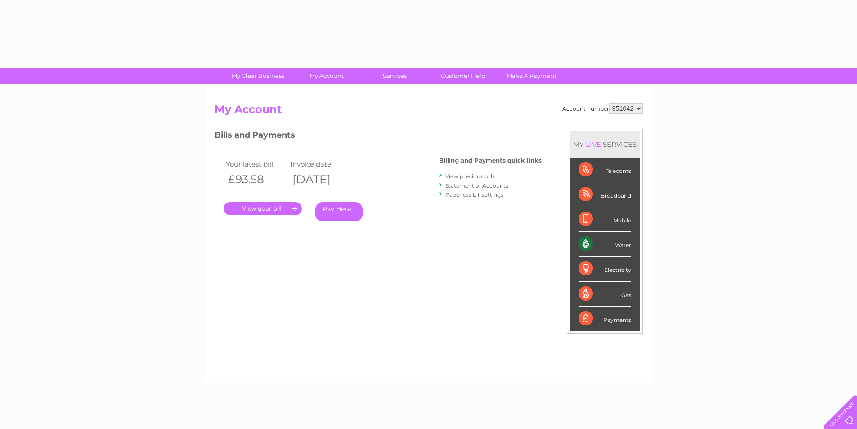  I want to click on div: Account number, so click(603, 108).